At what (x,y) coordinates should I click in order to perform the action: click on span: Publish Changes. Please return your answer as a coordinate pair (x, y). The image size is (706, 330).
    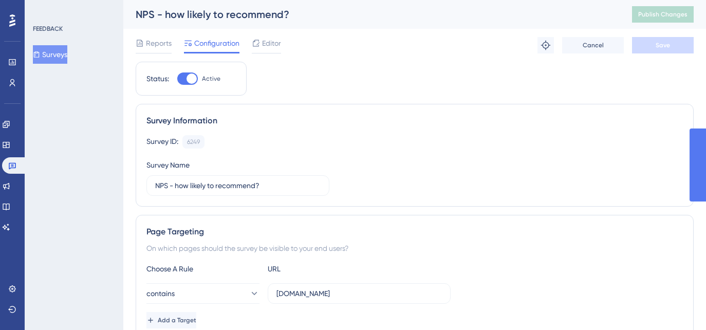
    Looking at the image, I should click on (662, 14).